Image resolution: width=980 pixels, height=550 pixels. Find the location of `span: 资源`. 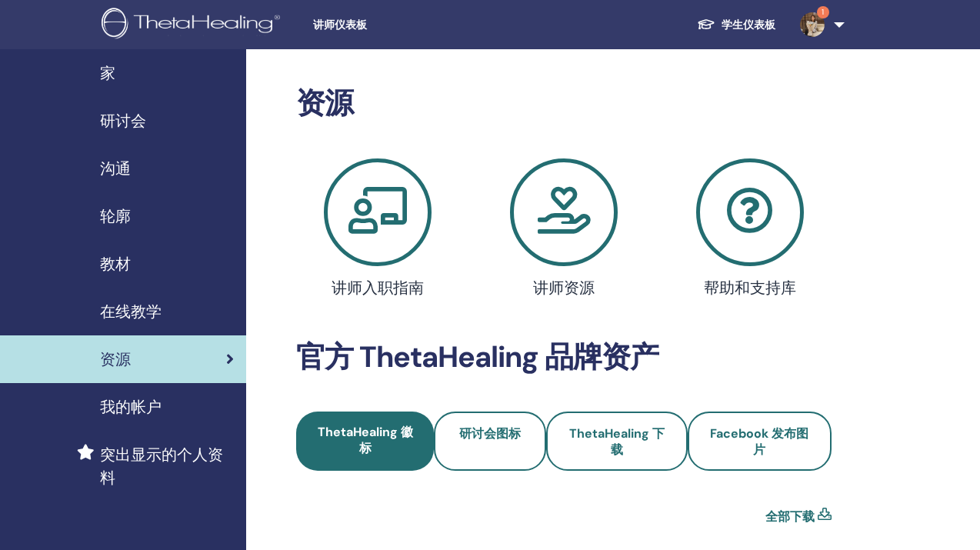

span: 资源 is located at coordinates (115, 359).